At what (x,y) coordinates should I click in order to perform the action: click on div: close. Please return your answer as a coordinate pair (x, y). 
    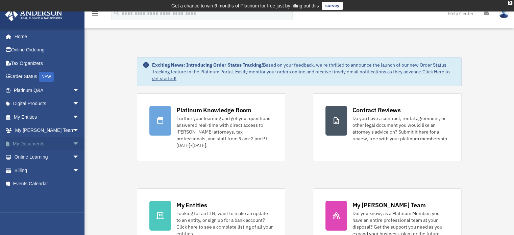
    Looking at the image, I should click on (510, 3).